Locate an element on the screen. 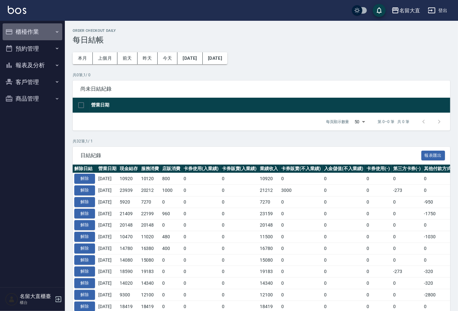  button: 客戶管理 is located at coordinates (32, 82).